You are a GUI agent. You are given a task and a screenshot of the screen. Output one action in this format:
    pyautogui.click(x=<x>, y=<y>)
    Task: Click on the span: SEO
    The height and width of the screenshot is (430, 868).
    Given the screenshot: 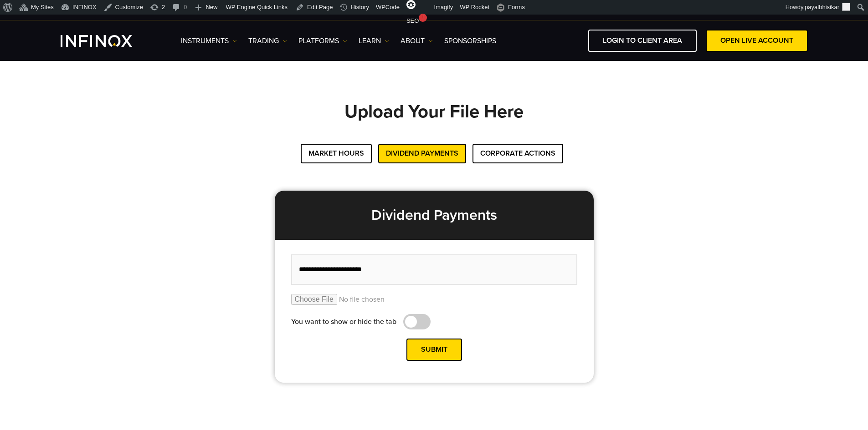 What is the action you would take?
    pyautogui.click(x=412, y=21)
    